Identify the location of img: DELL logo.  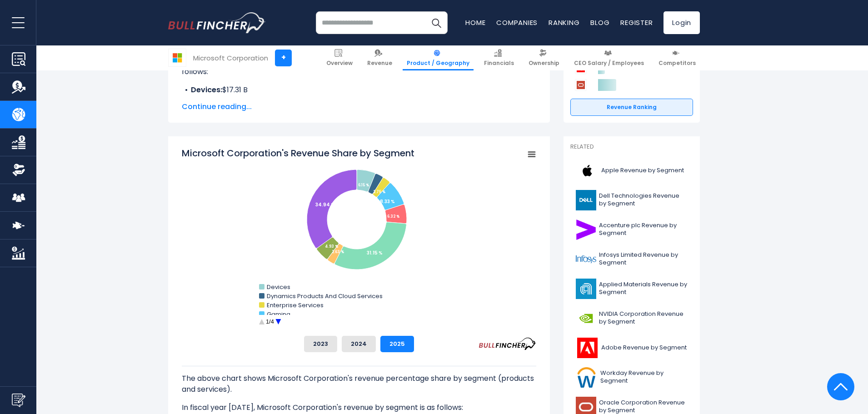
(586, 200).